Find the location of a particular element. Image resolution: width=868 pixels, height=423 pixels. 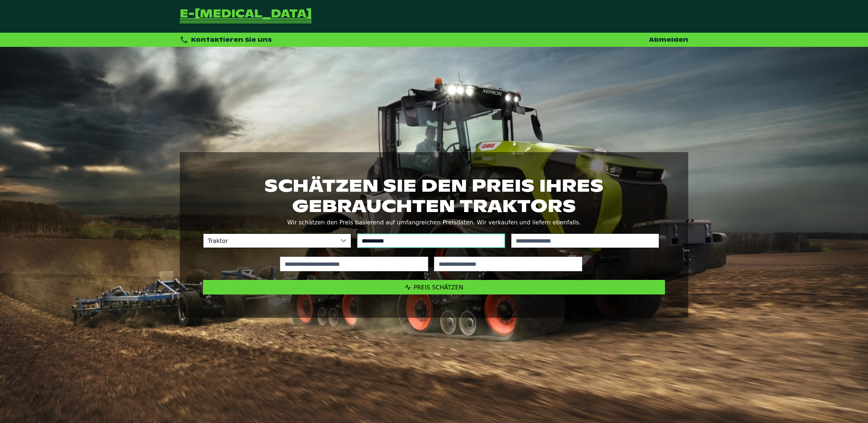

a: Zurück zur Startseite is located at coordinates (245, 16).